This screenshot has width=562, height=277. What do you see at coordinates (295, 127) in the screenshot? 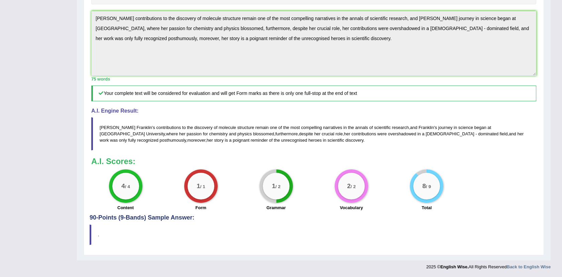
I see `span: most` at bounding box center [295, 127].